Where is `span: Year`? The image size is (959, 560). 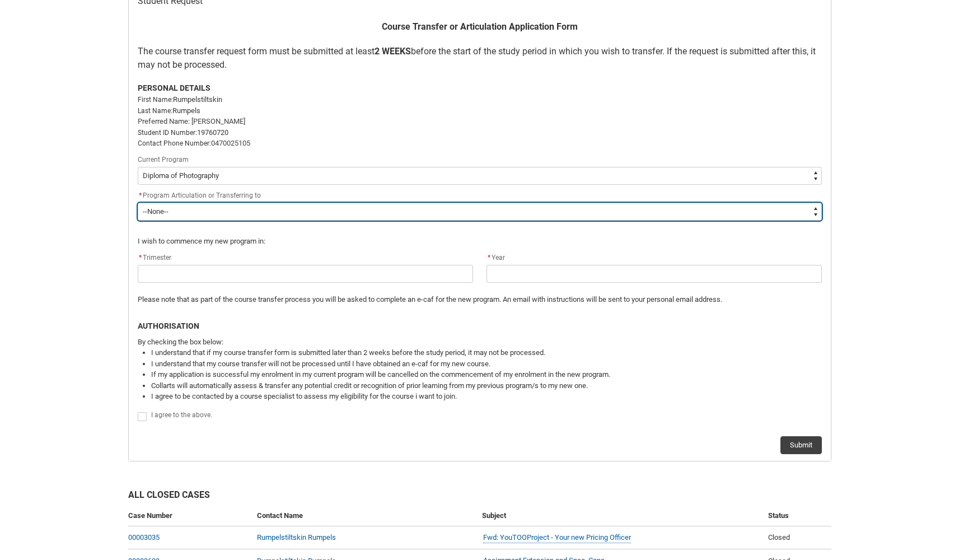
span: Year is located at coordinates (496, 258).